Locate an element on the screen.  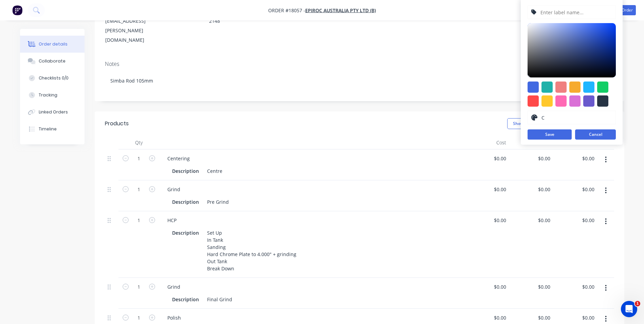
div: Centering is located at coordinates (178, 158).